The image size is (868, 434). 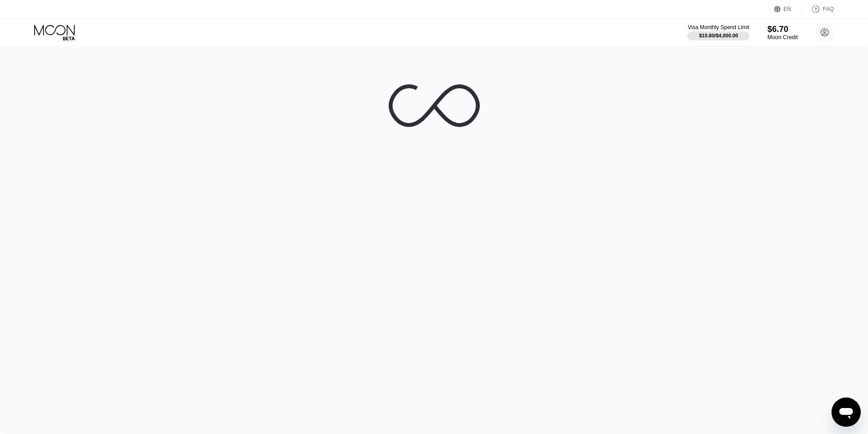 I want to click on div: Visa Monthly Spend Limit, so click(x=718, y=27).